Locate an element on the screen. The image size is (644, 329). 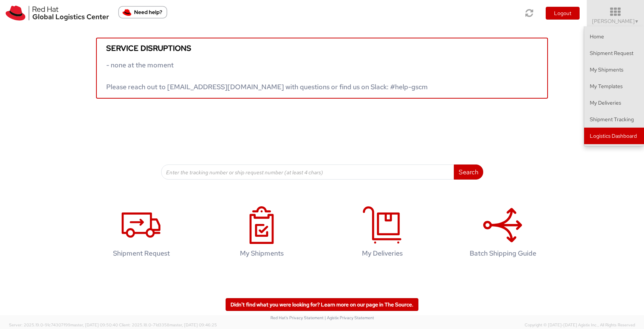
a: | Agistix Privacy Statement is located at coordinates (349, 318).